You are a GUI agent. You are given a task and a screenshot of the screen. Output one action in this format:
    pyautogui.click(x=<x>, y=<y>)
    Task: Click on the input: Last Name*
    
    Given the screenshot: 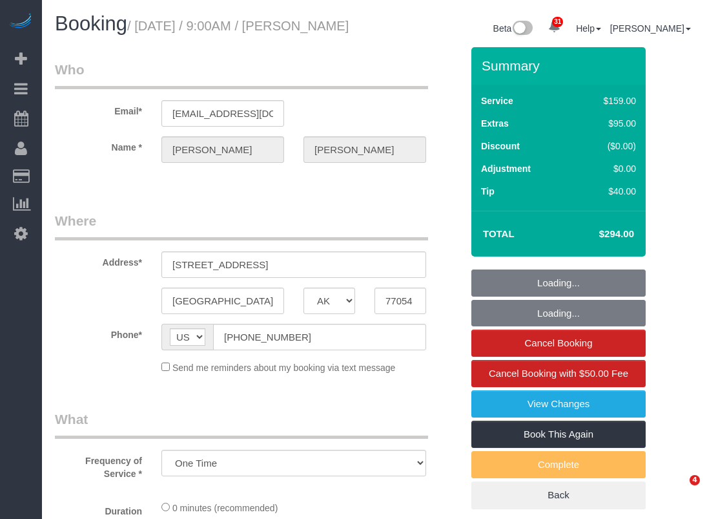 What is the action you would take?
    pyautogui.click(x=365, y=149)
    